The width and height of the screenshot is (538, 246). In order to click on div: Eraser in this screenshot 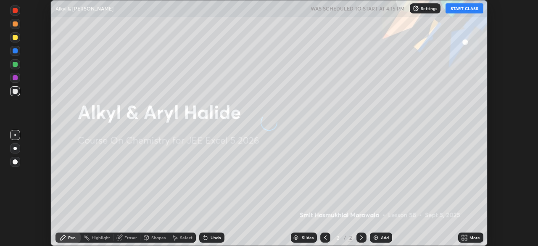, I will do `click(131, 237)`.